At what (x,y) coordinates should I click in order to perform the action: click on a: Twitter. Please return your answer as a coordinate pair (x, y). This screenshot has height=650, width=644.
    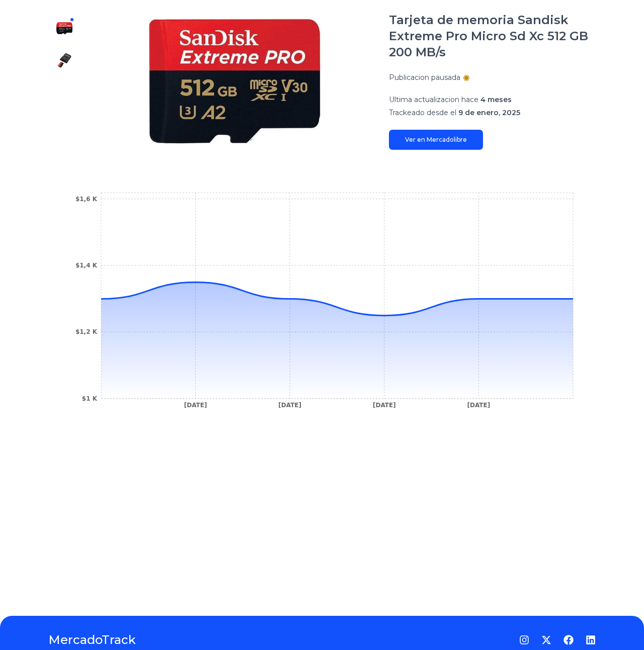
    Looking at the image, I should click on (546, 640).